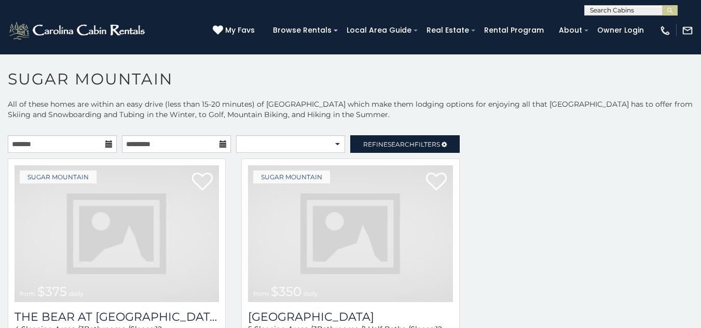  Describe the element at coordinates (401, 144) in the screenshot. I see `span: Refine Filters` at that location.